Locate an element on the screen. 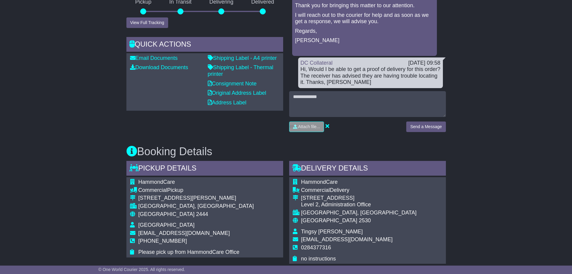  a: Email Documents is located at coordinates (154, 58).